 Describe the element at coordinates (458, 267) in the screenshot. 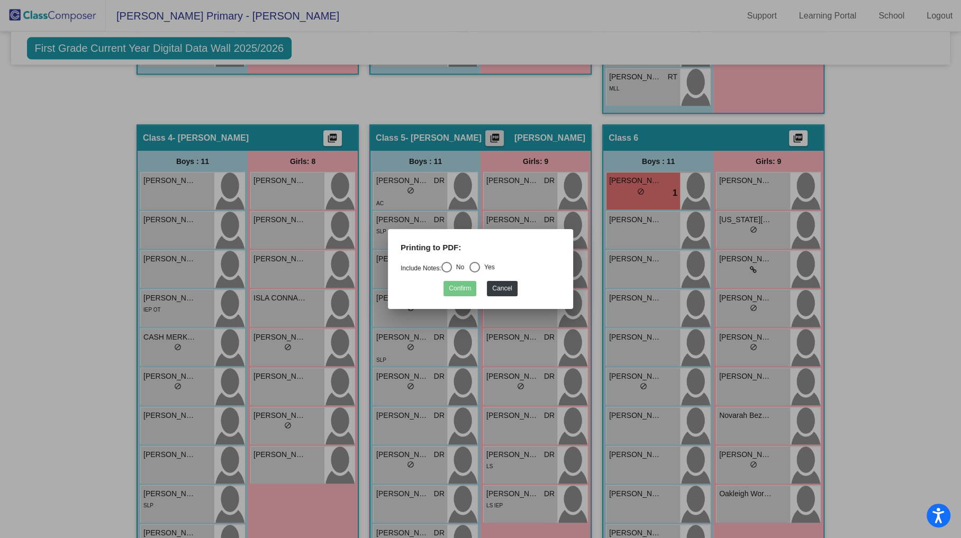

I see `div: No` at that location.